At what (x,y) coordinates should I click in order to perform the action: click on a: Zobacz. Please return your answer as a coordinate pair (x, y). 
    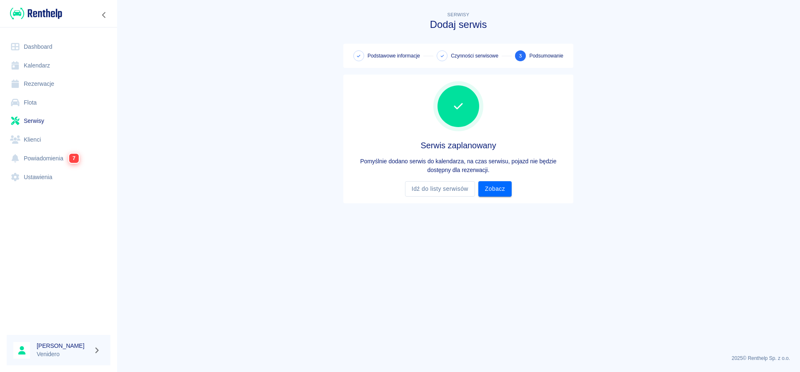
    Looking at the image, I should click on (495, 189).